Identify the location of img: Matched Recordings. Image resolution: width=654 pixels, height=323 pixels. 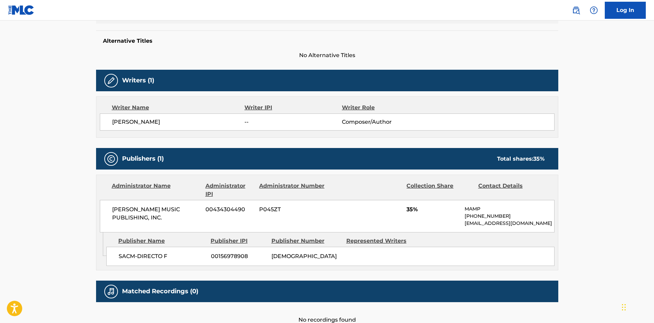
(111, 292).